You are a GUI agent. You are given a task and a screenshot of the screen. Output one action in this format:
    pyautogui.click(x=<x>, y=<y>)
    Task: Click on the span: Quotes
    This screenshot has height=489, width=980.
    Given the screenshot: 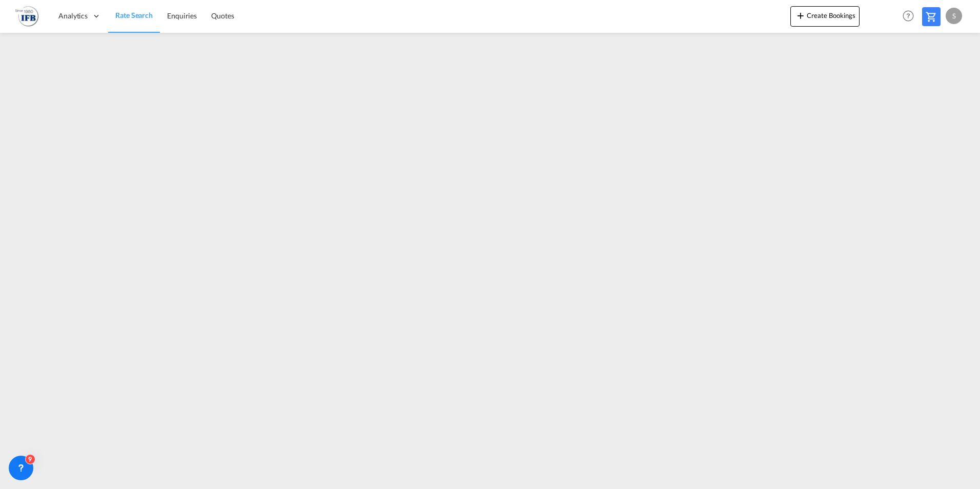 What is the action you would take?
    pyautogui.click(x=222, y=16)
    